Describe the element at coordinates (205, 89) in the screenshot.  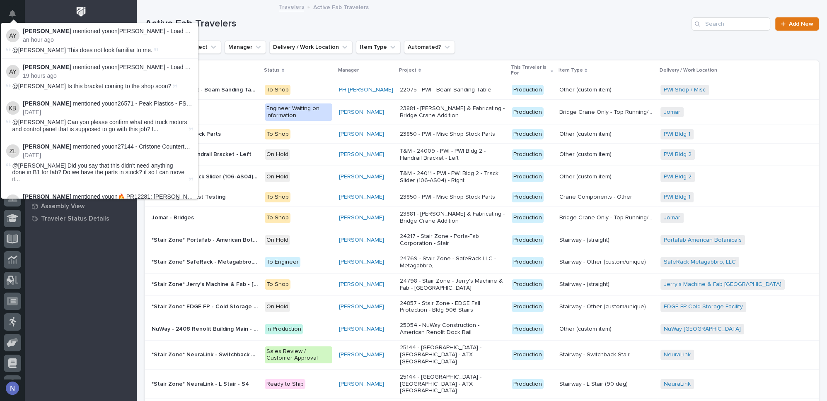
I see `p: PWI - Shop / Misc - Beam Sanding Table` at that location.